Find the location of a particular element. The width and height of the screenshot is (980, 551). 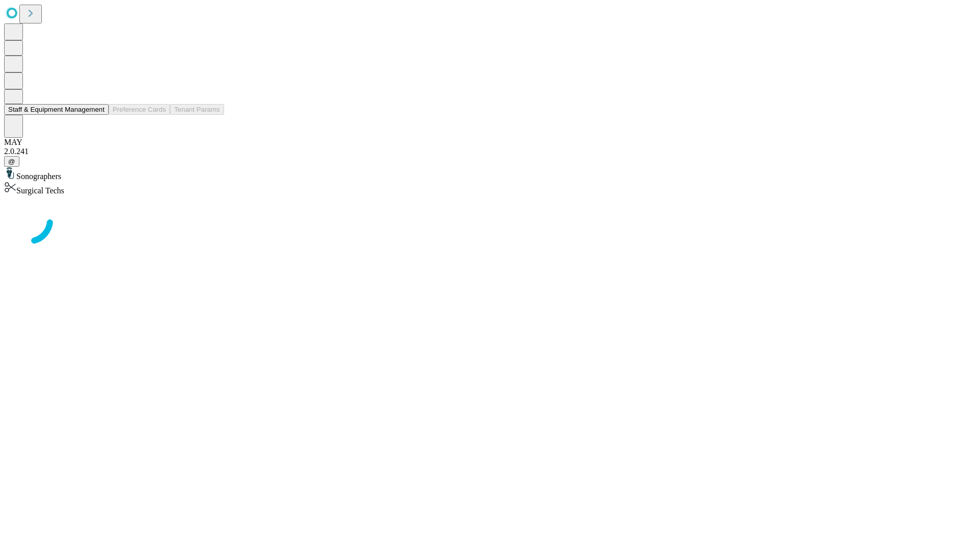

button: Preference Cards is located at coordinates (139, 109).